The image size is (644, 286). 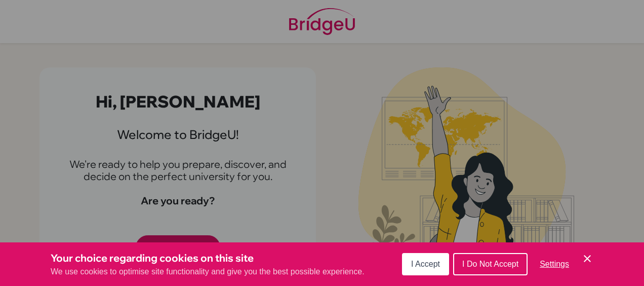 I want to click on span: I Do Not Accept, so click(x=490, y=264).